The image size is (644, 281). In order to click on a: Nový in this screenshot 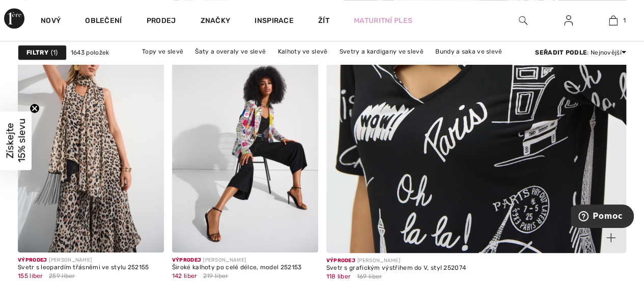, I will do `click(51, 21)`.